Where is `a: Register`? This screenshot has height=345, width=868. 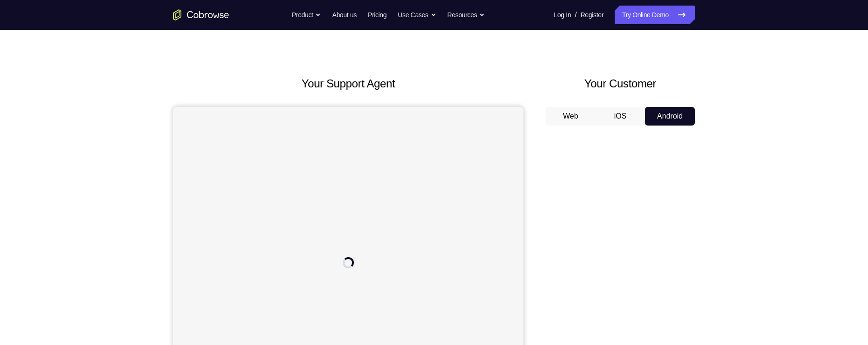
a: Register is located at coordinates (592, 15).